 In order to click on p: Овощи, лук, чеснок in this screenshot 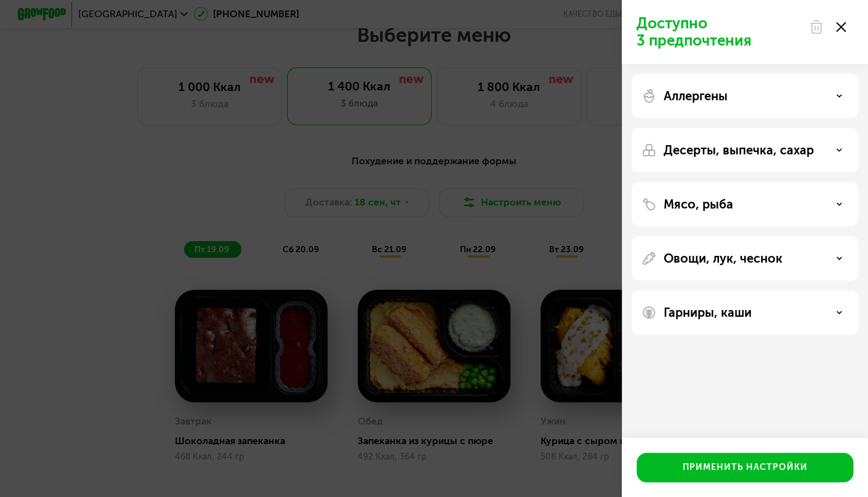, I will do `click(722, 258)`.